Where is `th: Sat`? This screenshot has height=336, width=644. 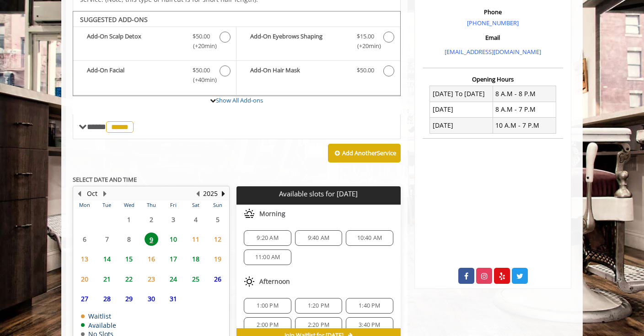 th: Sat is located at coordinates (196, 205).